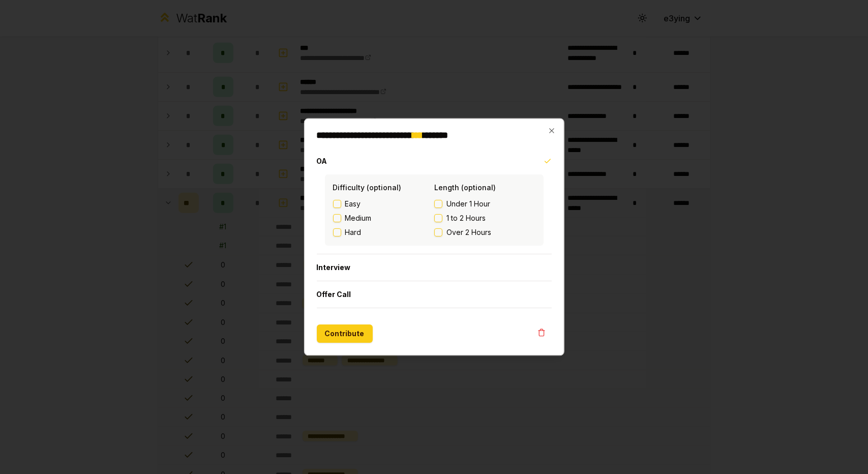  I want to click on button: Over 2 Hours, so click(438, 233).